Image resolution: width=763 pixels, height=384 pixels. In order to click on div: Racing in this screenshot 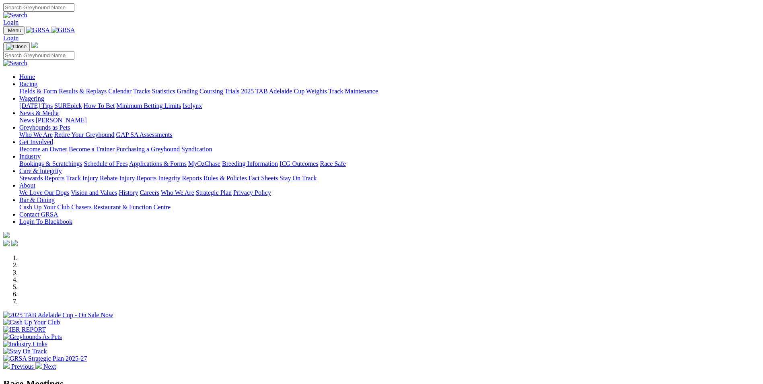, I will do `click(389, 91)`.